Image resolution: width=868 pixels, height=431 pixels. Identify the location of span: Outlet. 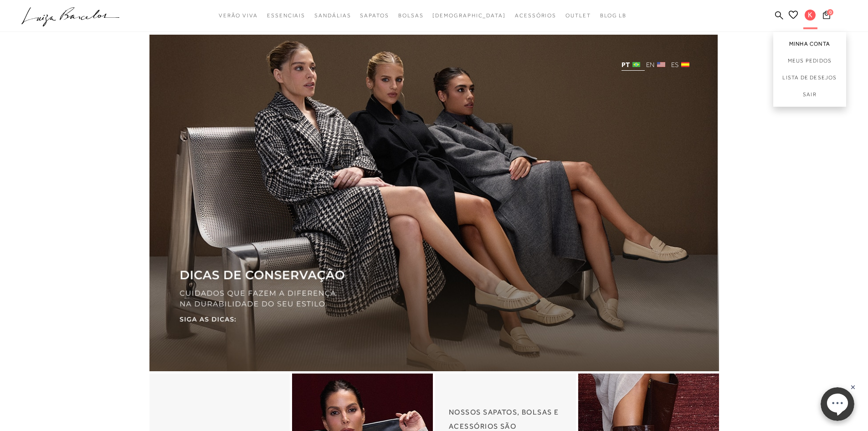
(578, 15).